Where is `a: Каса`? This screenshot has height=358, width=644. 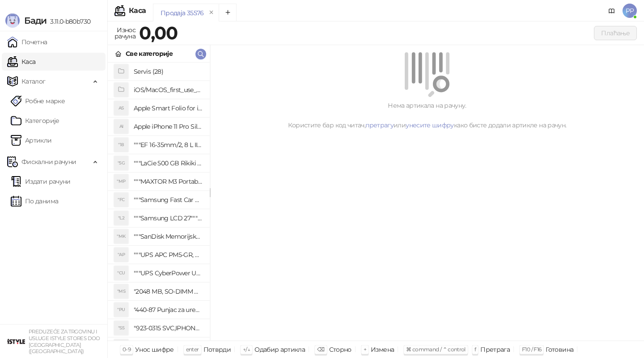
a: Каса is located at coordinates (21, 61).